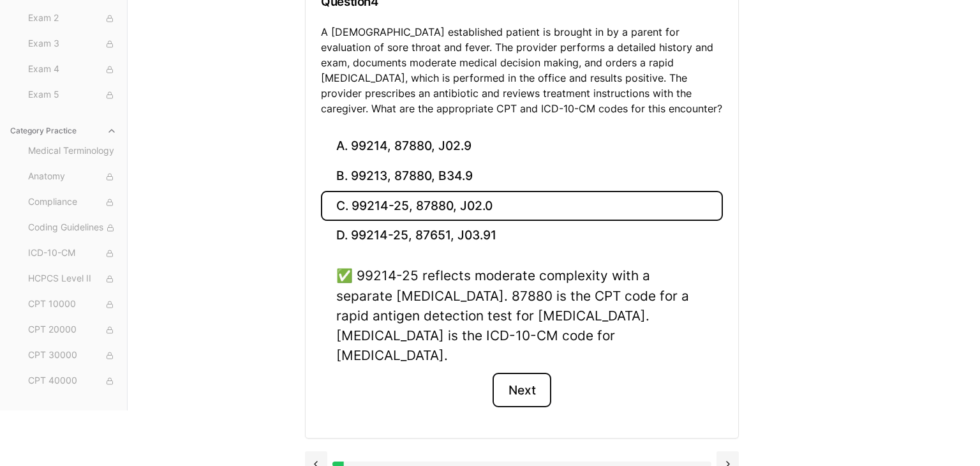  I want to click on button: ICD-10-CM, so click(72, 253).